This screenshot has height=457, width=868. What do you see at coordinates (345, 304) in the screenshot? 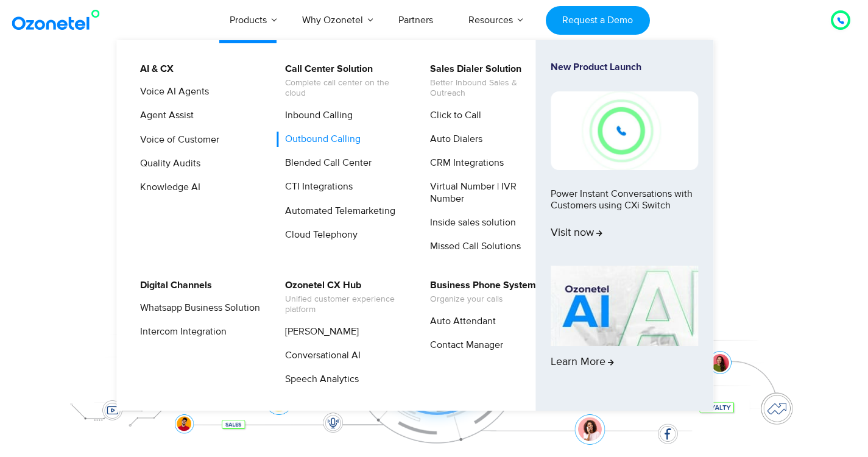
I see `span: Unified customer experience platform` at bounding box center [345, 304].